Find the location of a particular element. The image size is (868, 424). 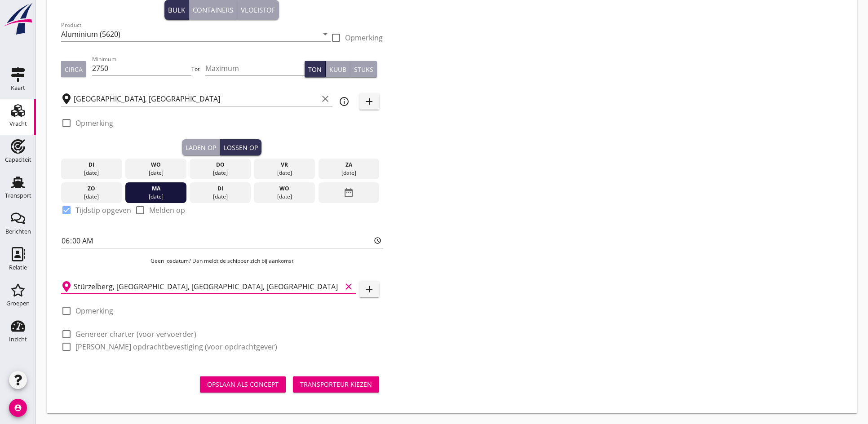

div: Stuks is located at coordinates (363, 69).